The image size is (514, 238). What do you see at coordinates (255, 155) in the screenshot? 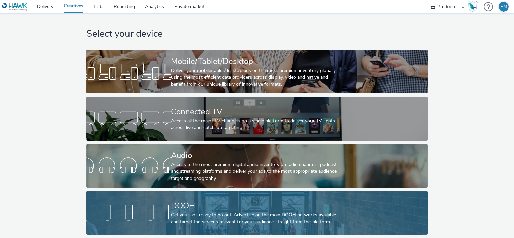
I see `div: Audio` at bounding box center [255, 155].